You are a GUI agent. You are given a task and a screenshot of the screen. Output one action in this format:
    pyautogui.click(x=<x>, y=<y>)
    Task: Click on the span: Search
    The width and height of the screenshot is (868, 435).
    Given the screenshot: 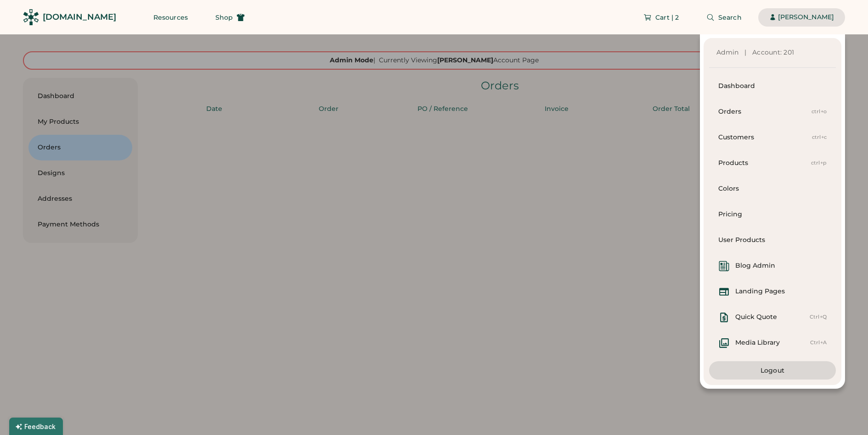 What is the action you would take?
    pyautogui.click(x=730, y=17)
    